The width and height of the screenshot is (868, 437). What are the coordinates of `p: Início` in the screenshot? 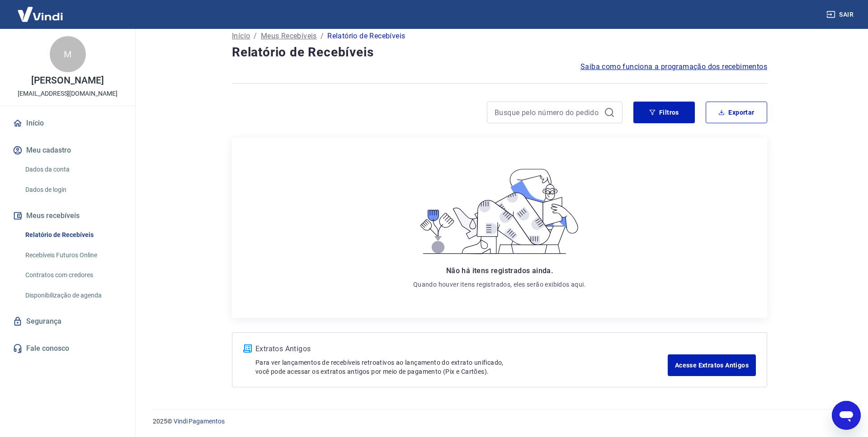 It's located at (241, 36).